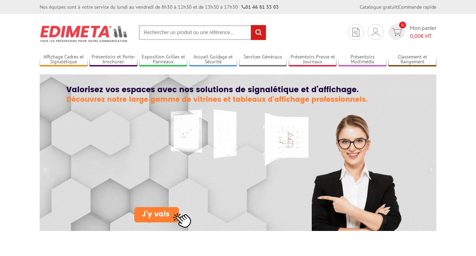 This screenshot has height=256, width=476. Describe the element at coordinates (260, 7) in the screenshot. I see `strong: 01 46 81 33 03` at that location.